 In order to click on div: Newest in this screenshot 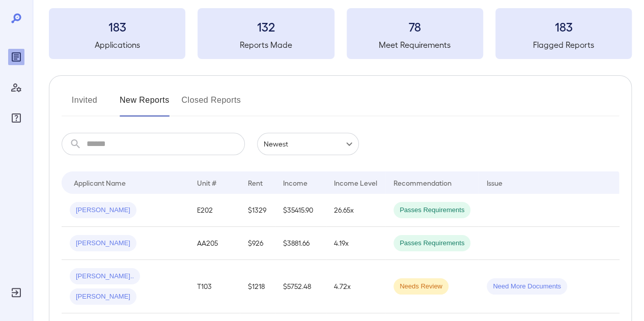, I will do `click(308, 144)`.